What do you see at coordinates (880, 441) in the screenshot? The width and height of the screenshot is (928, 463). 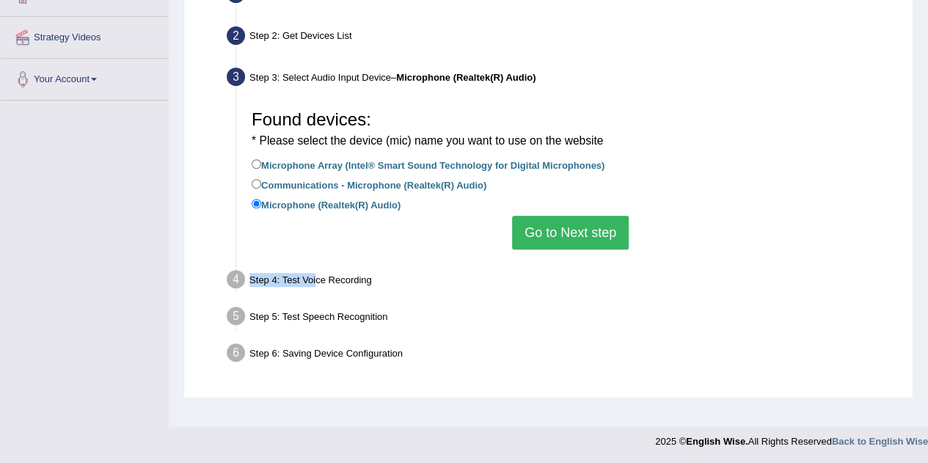 I see `a: Back to English Wise` at bounding box center [880, 441].